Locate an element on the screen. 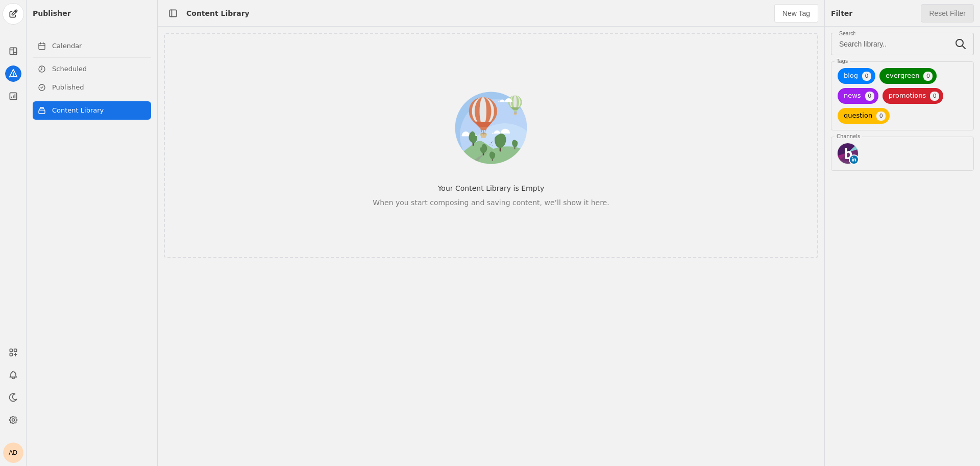 The height and width of the screenshot is (466, 980). div: Content Library is located at coordinates (219, 13).